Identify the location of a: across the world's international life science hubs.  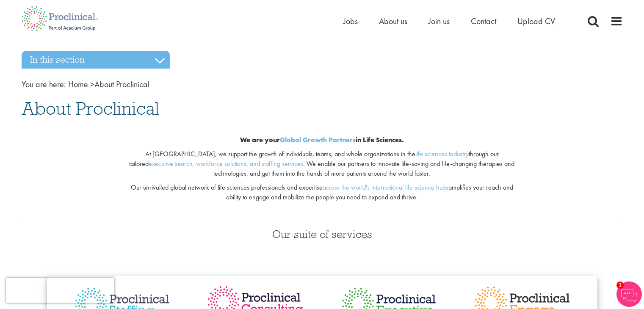
(385, 187).